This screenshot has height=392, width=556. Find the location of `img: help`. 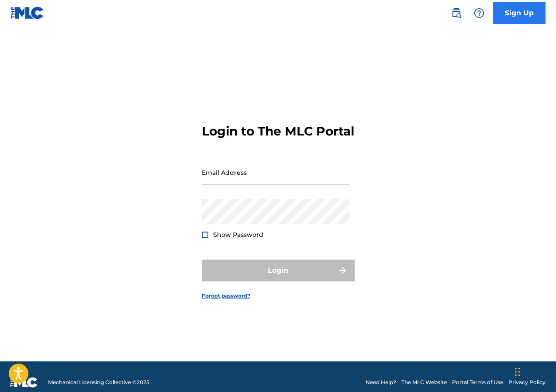

img: help is located at coordinates (479, 13).